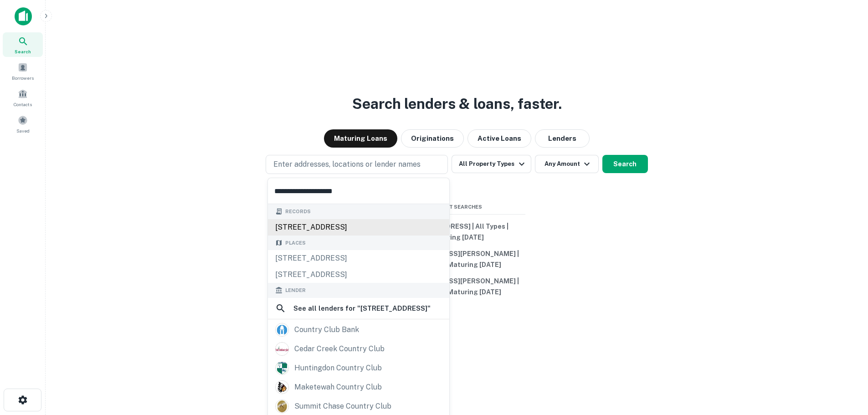 This screenshot has width=868, height=415. Describe the element at coordinates (457, 104) in the screenshot. I see `h3: Search lenders & loans, faster.` at that location.